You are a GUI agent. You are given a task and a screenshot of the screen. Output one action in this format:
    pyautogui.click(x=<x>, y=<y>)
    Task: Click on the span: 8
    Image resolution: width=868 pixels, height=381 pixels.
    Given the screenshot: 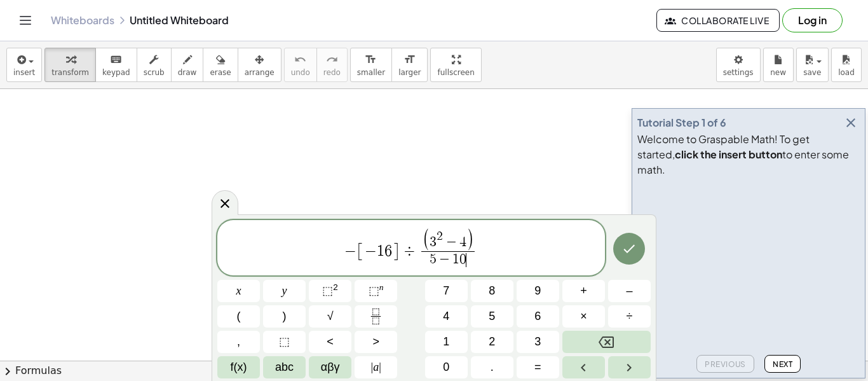 What is the action you would take?
    pyautogui.click(x=492, y=291)
    